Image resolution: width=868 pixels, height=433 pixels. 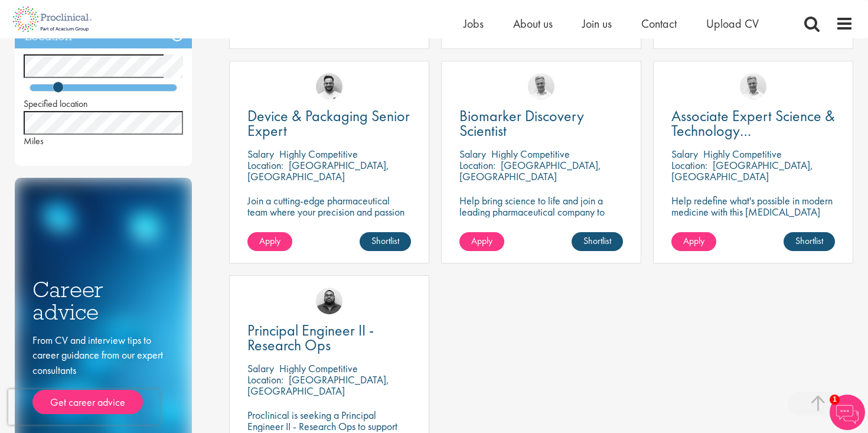 I want to click on span: Specified location, so click(x=56, y=103).